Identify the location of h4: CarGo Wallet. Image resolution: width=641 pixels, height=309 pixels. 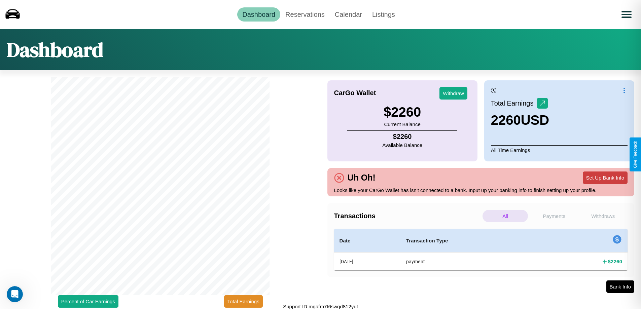
(355, 93).